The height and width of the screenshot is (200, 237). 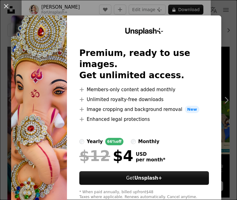 What do you see at coordinates (144, 119) in the screenshot?
I see `li: Enhanced legal protections` at bounding box center [144, 119].